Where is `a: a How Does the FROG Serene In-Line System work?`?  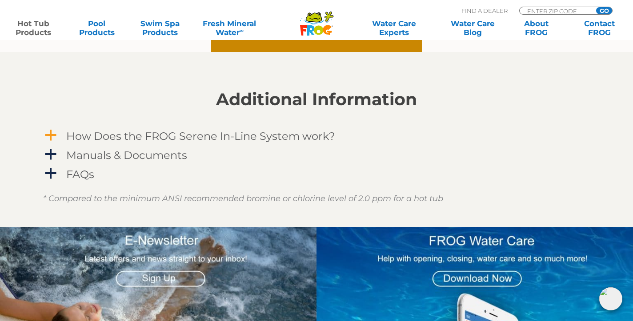 a: a How Does the FROG Serene In-Line System work? is located at coordinates (316, 136).